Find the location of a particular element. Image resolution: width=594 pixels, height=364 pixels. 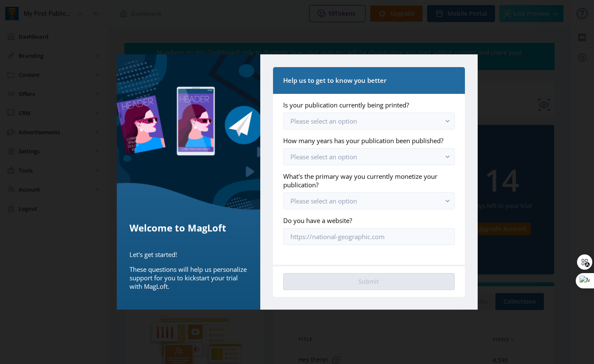

label: What's the primary way you currently monetize your publication? is located at coordinates (365, 181).